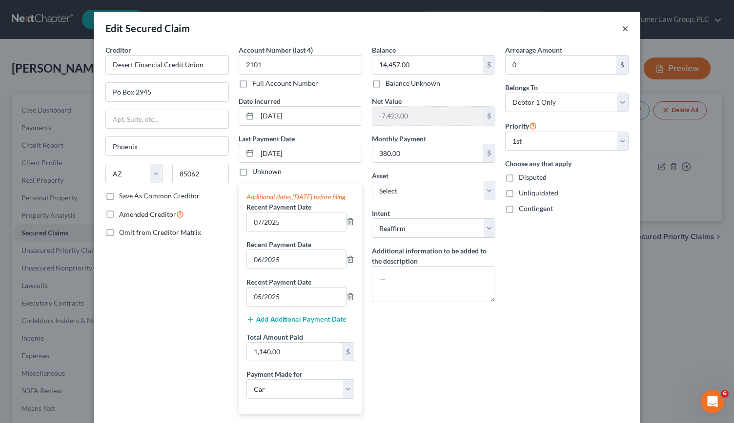 The image size is (734, 423). Describe the element at coordinates (160, 232) in the screenshot. I see `span: Omit from Creditor Matrix` at that location.